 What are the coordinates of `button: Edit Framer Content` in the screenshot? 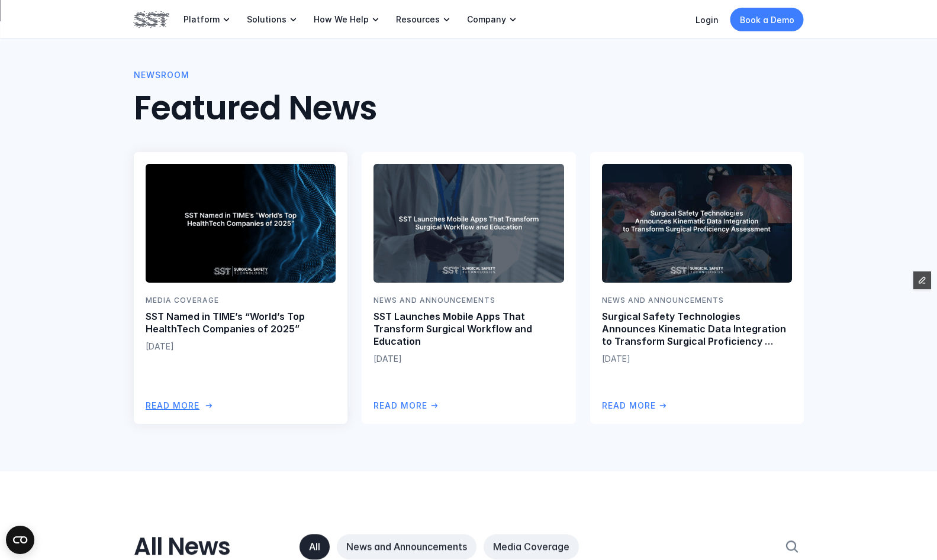 It's located at (922, 280).